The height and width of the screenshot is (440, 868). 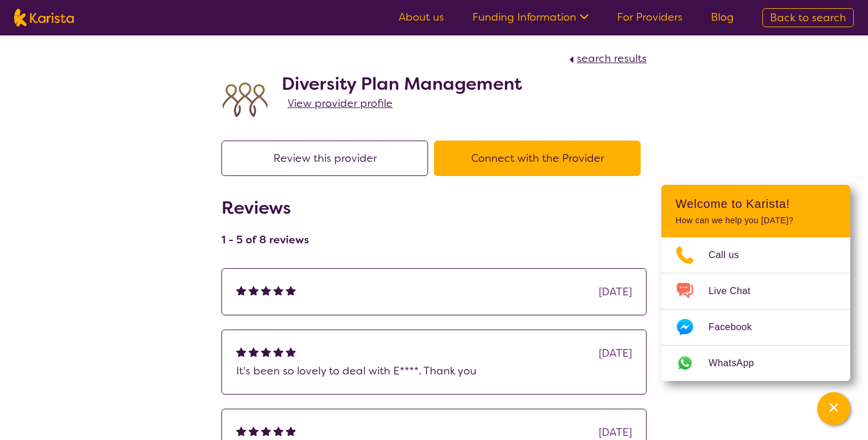 What do you see at coordinates (756, 204) in the screenshot?
I see `h2: Welcome to Karista!` at bounding box center [756, 204].